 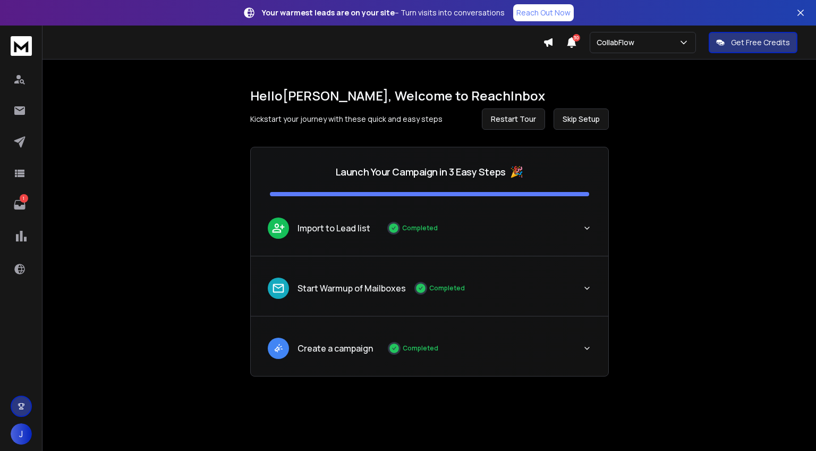 What do you see at coordinates (334, 228) in the screenshot?
I see `p: Import to Lead list` at bounding box center [334, 228].